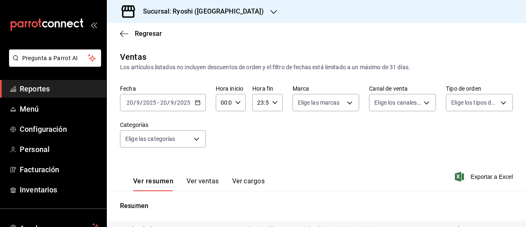 The image size is (526, 227). Describe the element at coordinates (150, 139) in the screenshot. I see `span: Elige las categorías` at that location.